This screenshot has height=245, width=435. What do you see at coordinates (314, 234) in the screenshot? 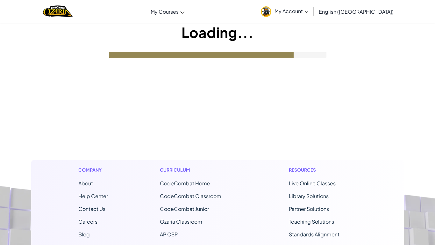
I see `a: Standards Alignment` at bounding box center [314, 234].